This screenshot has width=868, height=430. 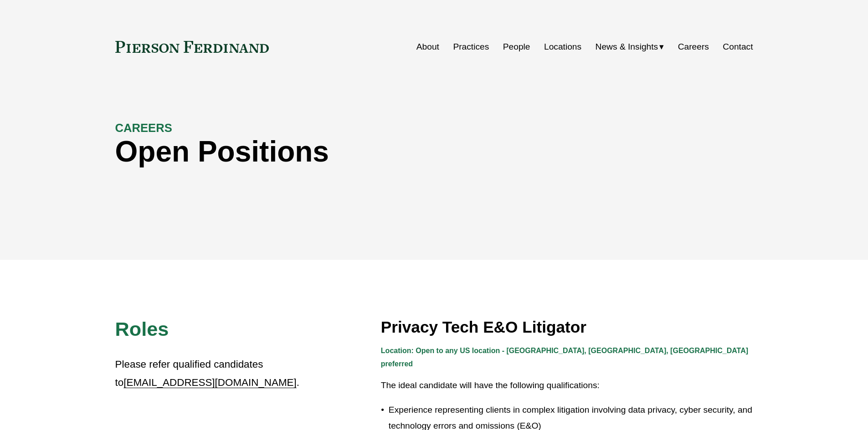 I want to click on span: News & Insights, so click(x=627, y=47).